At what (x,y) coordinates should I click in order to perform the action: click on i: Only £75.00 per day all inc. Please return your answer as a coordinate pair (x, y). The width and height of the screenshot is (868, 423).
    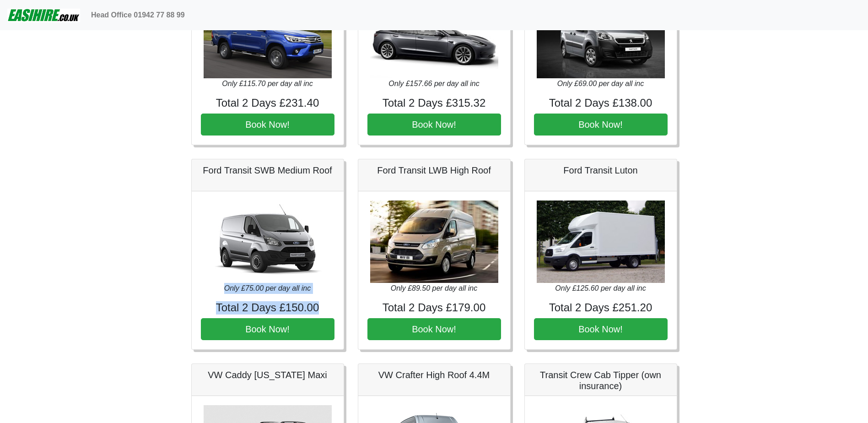
    Looking at the image, I should click on (268, 288).